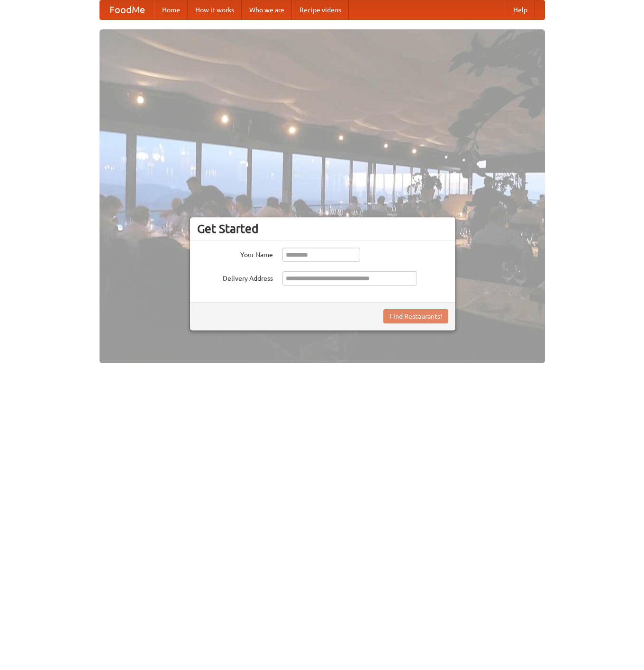  What do you see at coordinates (416, 317) in the screenshot?
I see `button: Find Restaurants!` at bounding box center [416, 317].